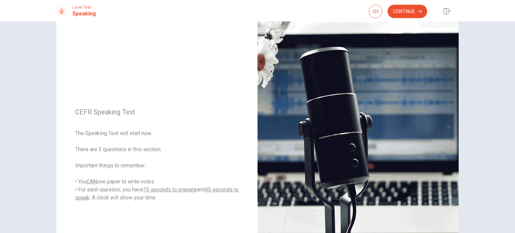 This screenshot has height=233, width=515. Describe the element at coordinates (157, 112) in the screenshot. I see `span: CEFR Speaking Test` at that location.